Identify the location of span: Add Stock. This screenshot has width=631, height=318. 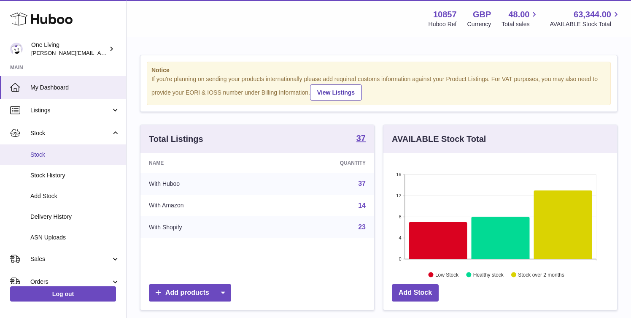
(75, 196).